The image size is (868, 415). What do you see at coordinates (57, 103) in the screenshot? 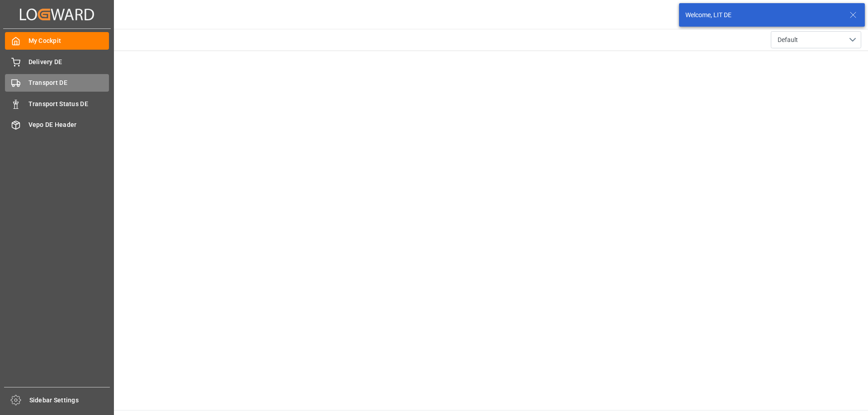
I see `a: Transport Status DE` at bounding box center [57, 103].